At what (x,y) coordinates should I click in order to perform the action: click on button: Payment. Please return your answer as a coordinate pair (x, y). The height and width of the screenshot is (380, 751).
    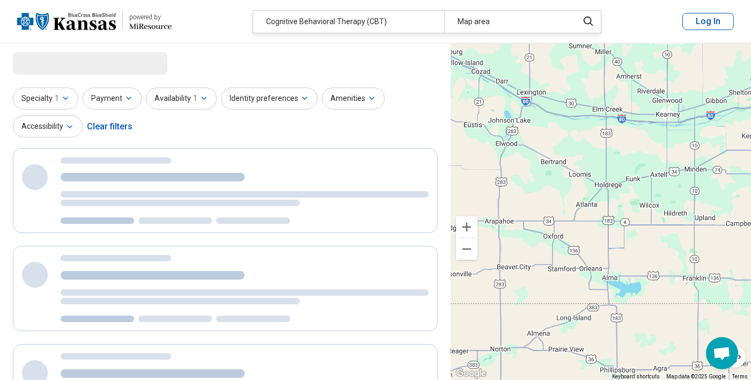
    Looking at the image, I should click on (112, 98).